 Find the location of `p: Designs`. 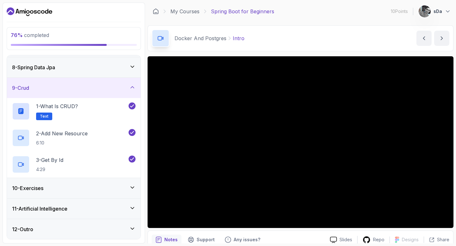

p: Designs is located at coordinates (410, 240).